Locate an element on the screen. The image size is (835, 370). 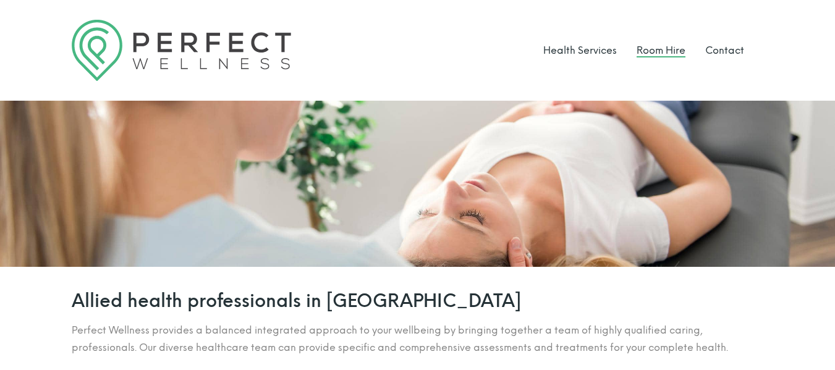
a: Room Hire is located at coordinates (661, 50).